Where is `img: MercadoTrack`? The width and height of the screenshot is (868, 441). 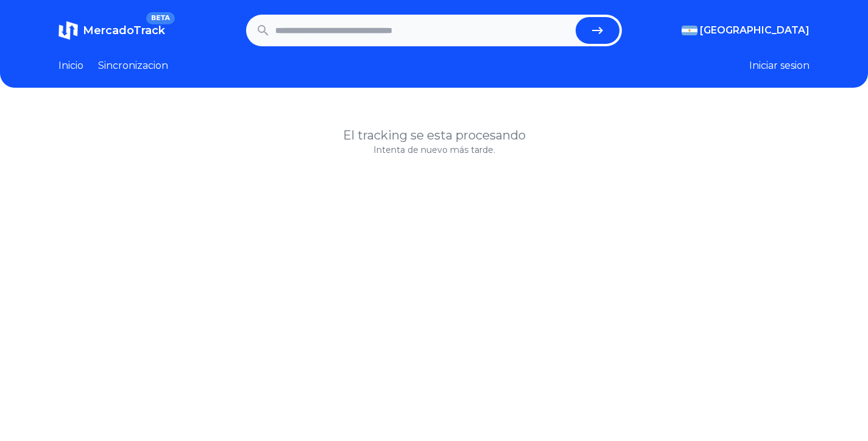 img: MercadoTrack is located at coordinates (68, 30).